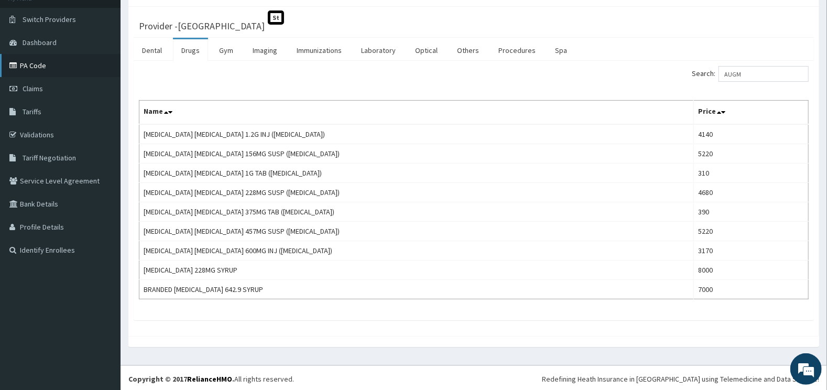 The width and height of the screenshot is (827, 390). What do you see at coordinates (561, 50) in the screenshot?
I see `a: Spa` at bounding box center [561, 50].